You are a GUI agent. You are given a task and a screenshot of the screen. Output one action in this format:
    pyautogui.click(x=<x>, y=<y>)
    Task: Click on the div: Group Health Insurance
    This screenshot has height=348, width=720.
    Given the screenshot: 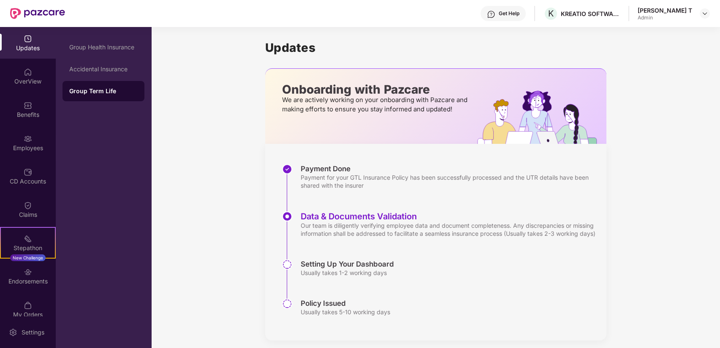 What is the action you would take?
    pyautogui.click(x=103, y=47)
    